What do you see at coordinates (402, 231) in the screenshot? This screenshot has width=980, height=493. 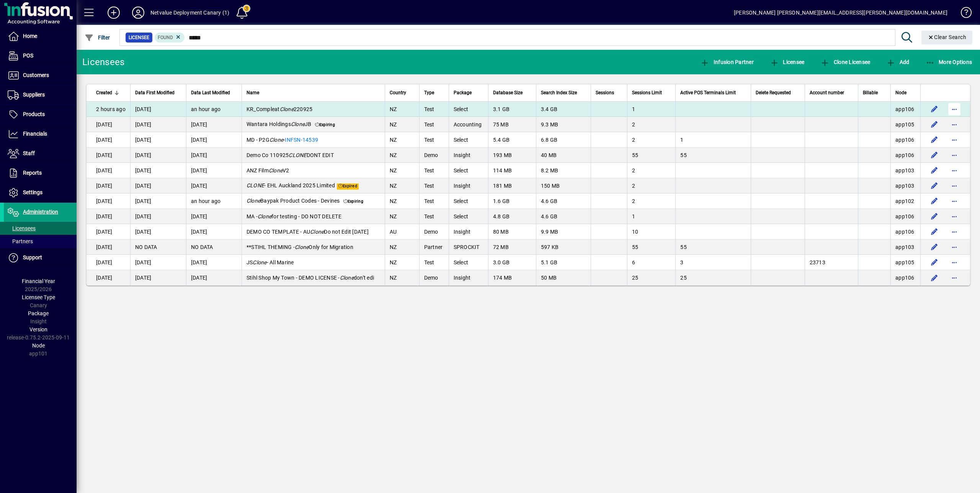 I see `td: AU` at bounding box center [402, 231].